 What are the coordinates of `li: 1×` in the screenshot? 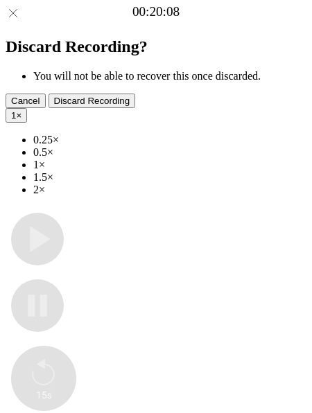 It's located at (170, 165).